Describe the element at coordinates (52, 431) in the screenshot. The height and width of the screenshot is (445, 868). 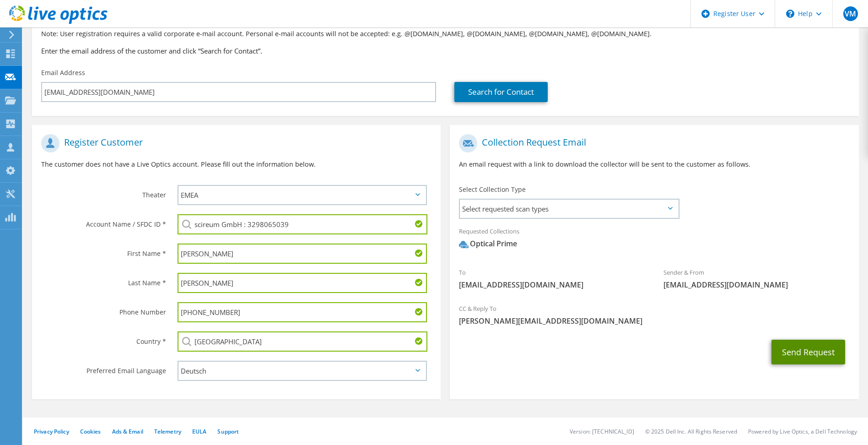
I see `a: Privacy Policy` at that location.